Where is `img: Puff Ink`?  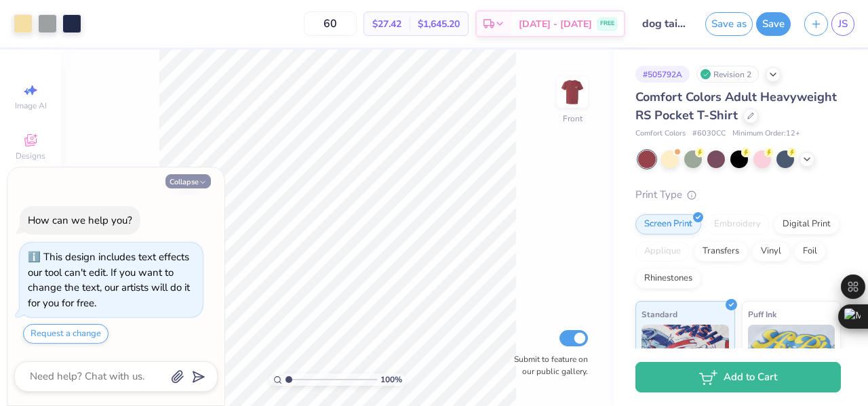 img: Puff Ink is located at coordinates (792, 358).